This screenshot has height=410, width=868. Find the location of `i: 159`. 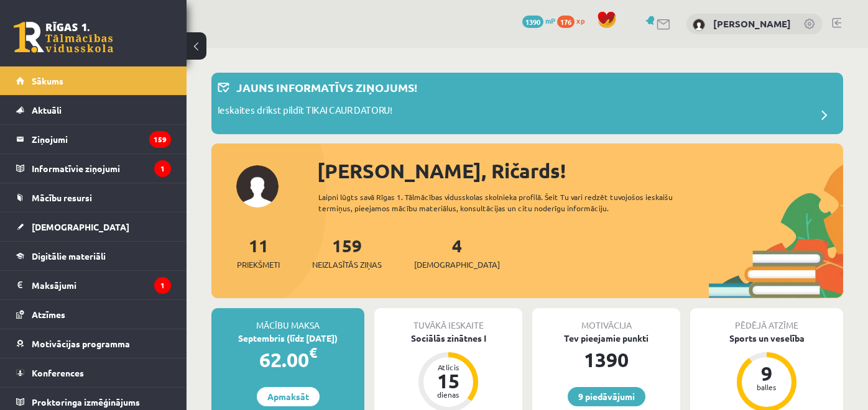

i: 159 is located at coordinates (159, 139).